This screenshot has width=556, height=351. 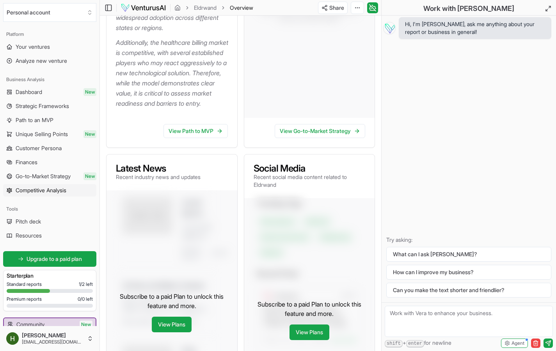 I want to click on a: Go-to-Market StrategyNew, so click(x=50, y=176).